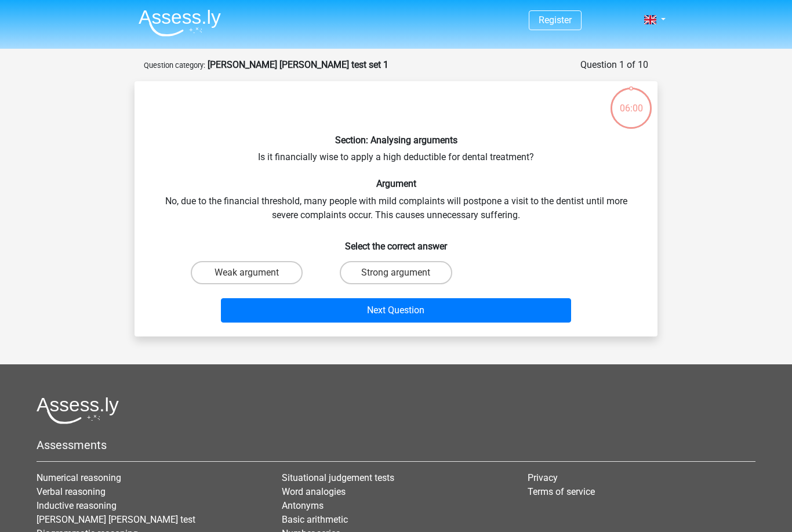 This screenshot has height=532, width=792. Describe the element at coordinates (396, 183) in the screenshot. I see `h6: Argument` at that location.